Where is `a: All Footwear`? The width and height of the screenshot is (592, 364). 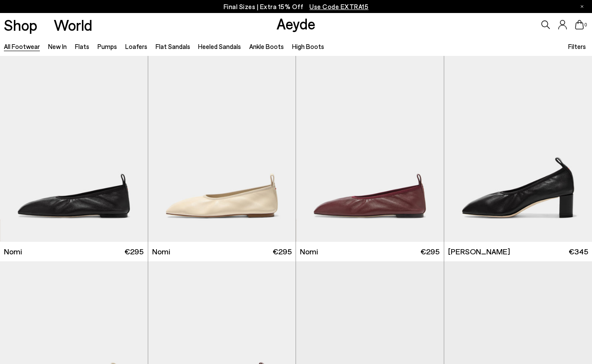 a: All Footwear is located at coordinates (22, 46).